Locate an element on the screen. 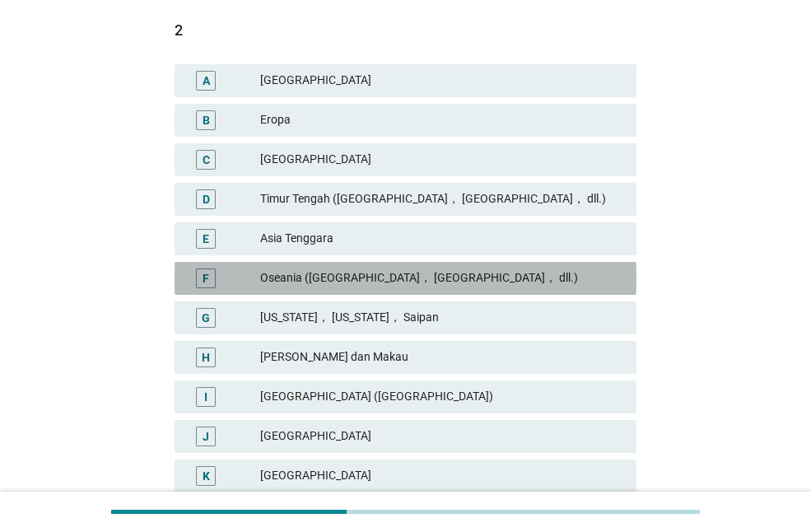  div: A is located at coordinates (206, 80).